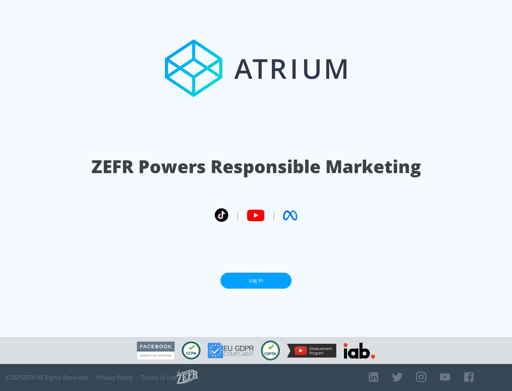 This screenshot has height=391, width=512. I want to click on a: Log In, so click(256, 281).